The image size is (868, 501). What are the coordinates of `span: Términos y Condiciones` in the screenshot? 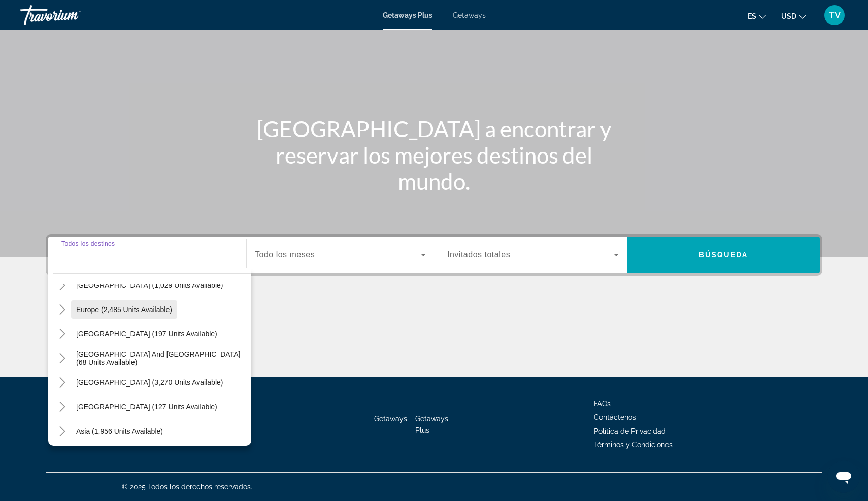 It's located at (633, 445).